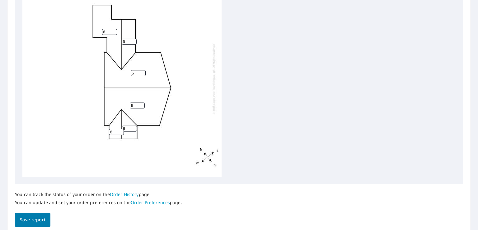 The image size is (478, 230). What do you see at coordinates (150, 202) in the screenshot?
I see `a: Order Preferences` at bounding box center [150, 202].